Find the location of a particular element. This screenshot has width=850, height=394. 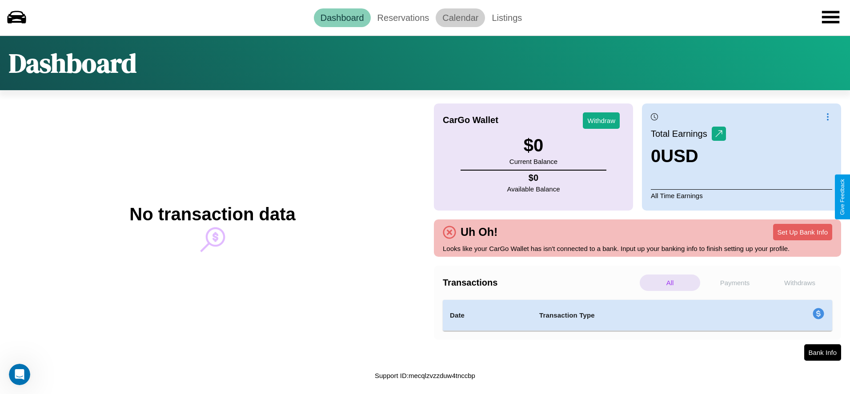

p: All Time Earnings is located at coordinates (741, 196).